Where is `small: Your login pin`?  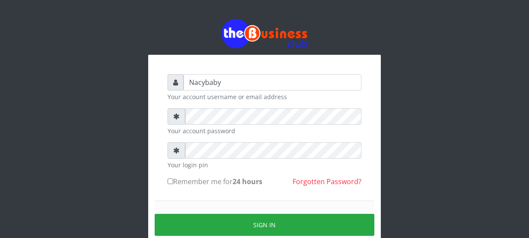
small: Your login pin is located at coordinates (264, 164).